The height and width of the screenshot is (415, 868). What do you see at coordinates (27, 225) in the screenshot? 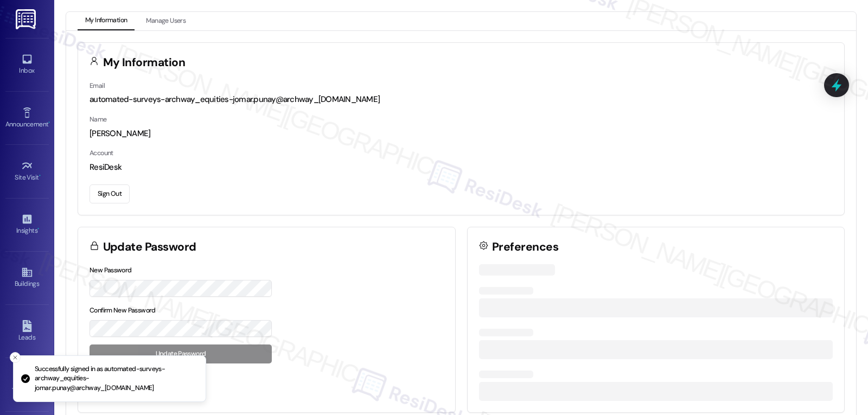
I see `a: Insights •` at bounding box center [27, 225].